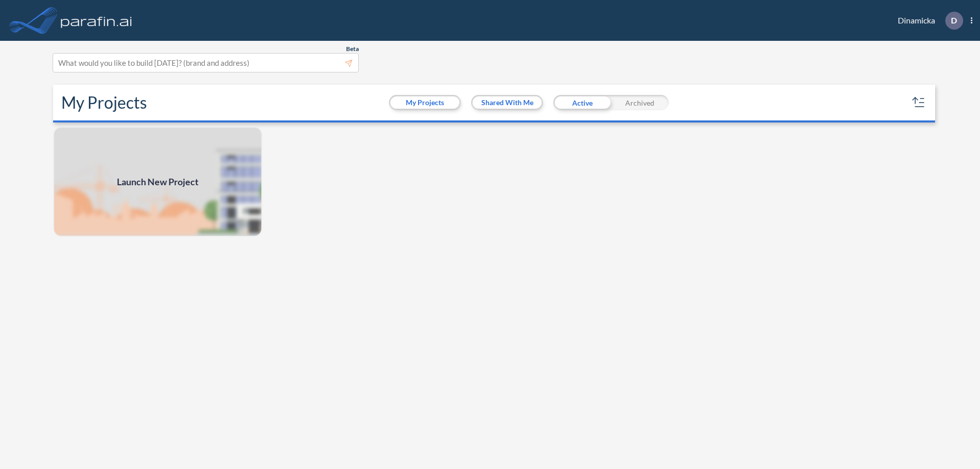 The image size is (980, 469). What do you see at coordinates (581, 103) in the screenshot?
I see `div: Active` at bounding box center [581, 103].